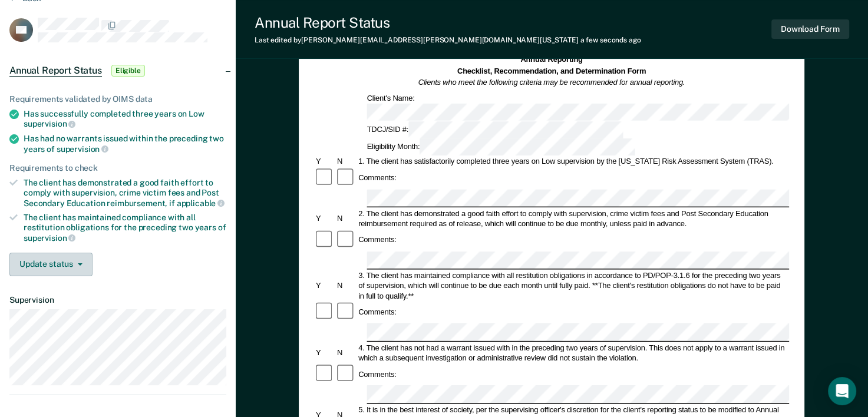  What do you see at coordinates (551, 70) in the screenshot?
I see `strong: Checklist, Recommendation, and Determination Form` at bounding box center [551, 70].